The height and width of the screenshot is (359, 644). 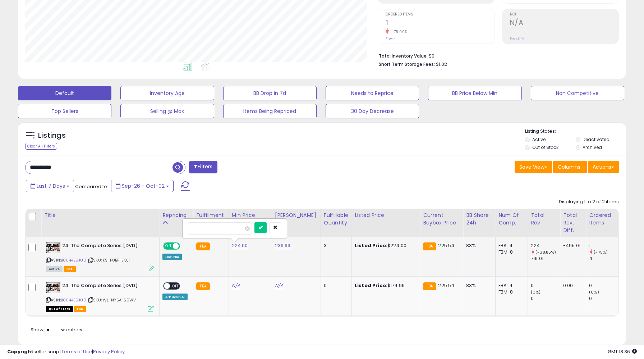 I want to click on div: 1, so click(x=603, y=246).